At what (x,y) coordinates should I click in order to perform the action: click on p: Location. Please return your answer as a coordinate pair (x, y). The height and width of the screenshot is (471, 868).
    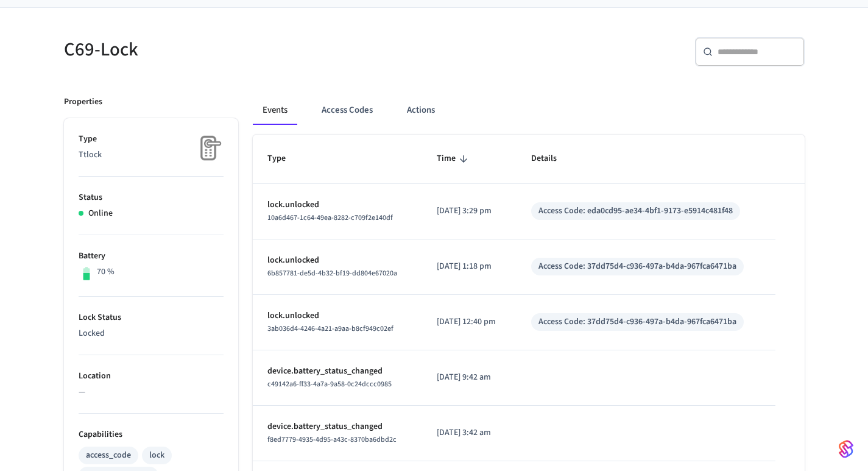
    Looking at the image, I should click on (151, 376).